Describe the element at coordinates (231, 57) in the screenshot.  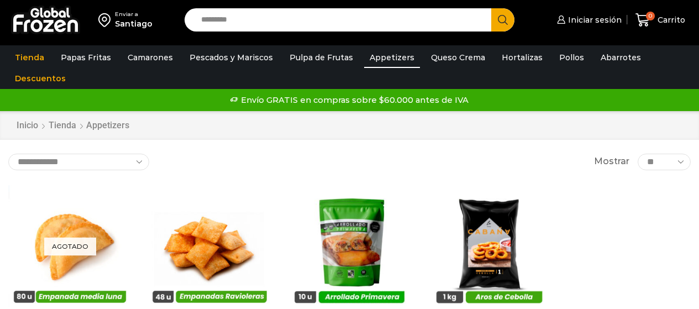
I see `a: Pescados y Mariscos` at that location.